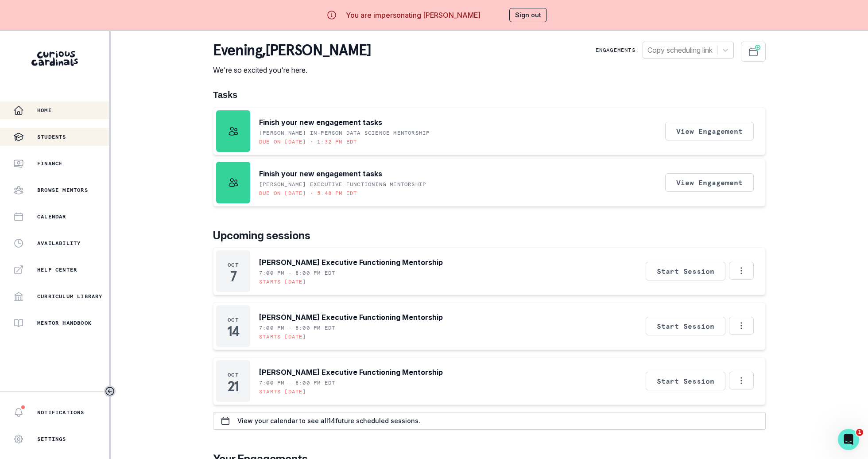 Image resolution: width=868 pixels, height=459 pixels. Describe the element at coordinates (55, 58) in the screenshot. I see `img: Curious Cardinals Logo` at that location.